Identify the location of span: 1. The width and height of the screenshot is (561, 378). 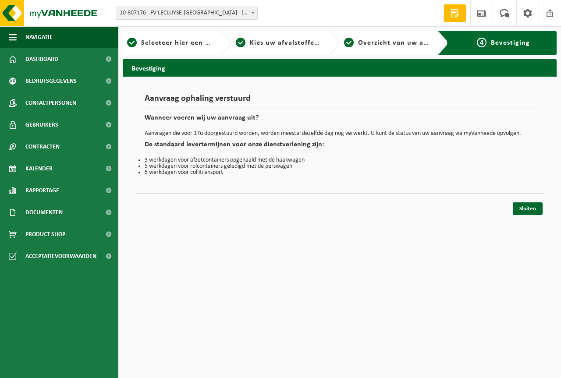
(132, 42).